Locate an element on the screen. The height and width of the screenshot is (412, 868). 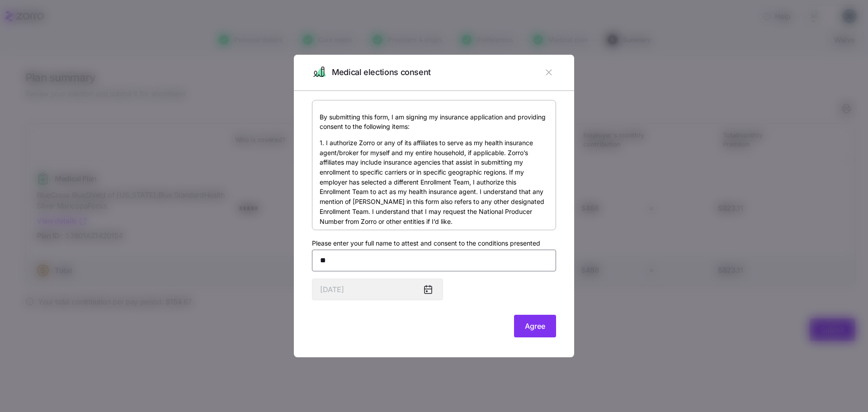
p: By submitting this form, I am signing my insurance application and providing consent to the follo... is located at coordinates (434, 122).